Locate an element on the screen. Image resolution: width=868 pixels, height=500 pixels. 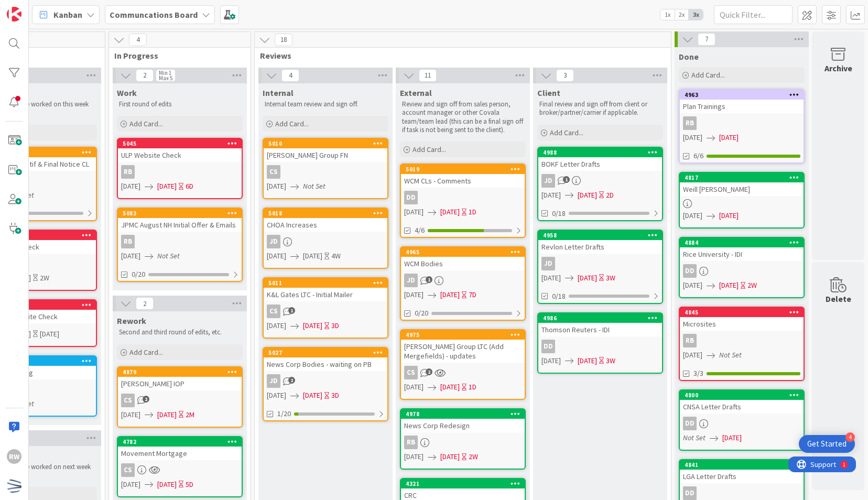
span: Add Card... is located at coordinates (146, 352).